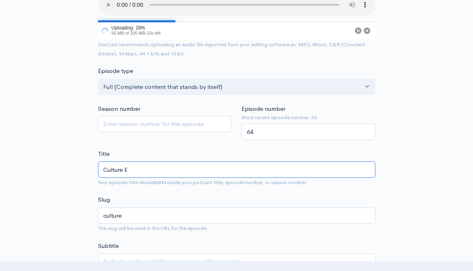  I want to click on button: Full (Complete content that stands by itself), so click(237, 87).